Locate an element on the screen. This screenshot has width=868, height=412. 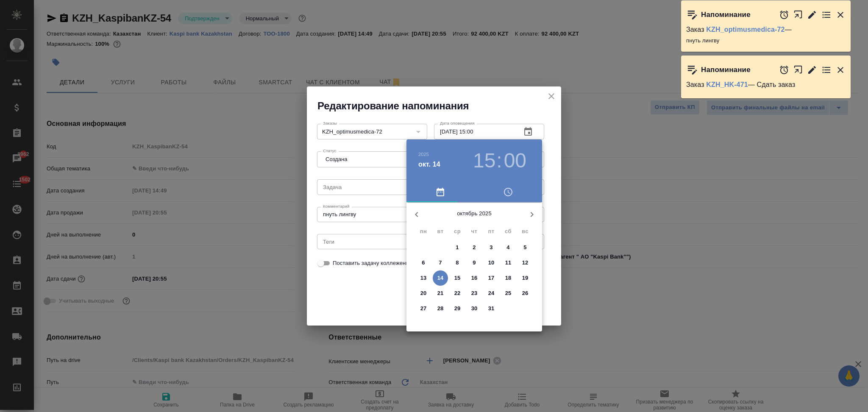
span: чт is located at coordinates (474, 231).